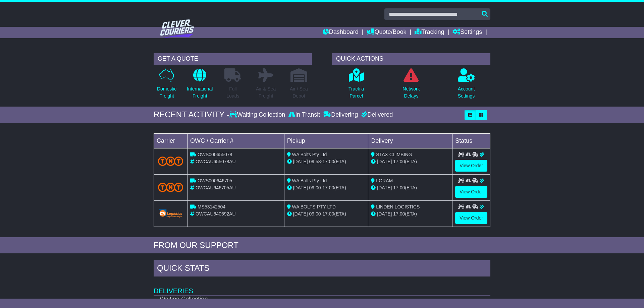  What do you see at coordinates (322, 287) in the screenshot?
I see `td: Deliveries` at bounding box center [322, 287].